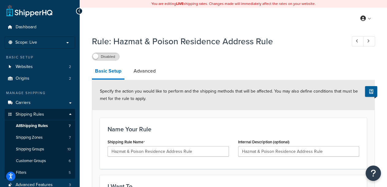  Describe the element at coordinates (70, 160) in the screenshot. I see `span: 6` at that location.